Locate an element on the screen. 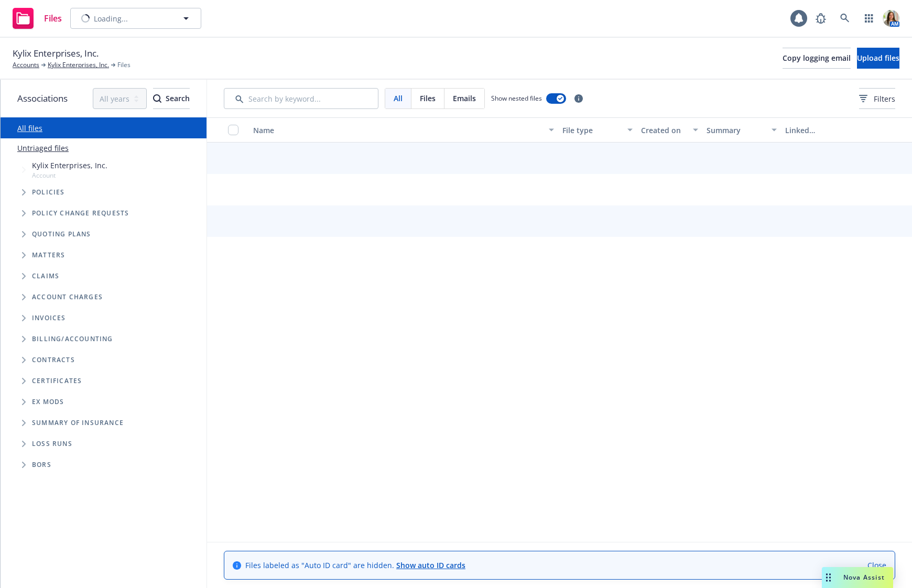  span: Matters is located at coordinates (48, 255).